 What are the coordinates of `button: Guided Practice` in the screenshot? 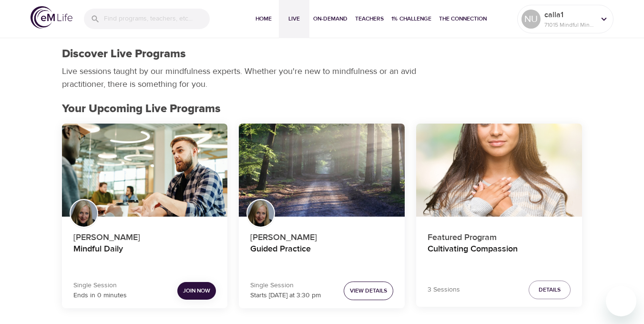 It's located at (322, 170).